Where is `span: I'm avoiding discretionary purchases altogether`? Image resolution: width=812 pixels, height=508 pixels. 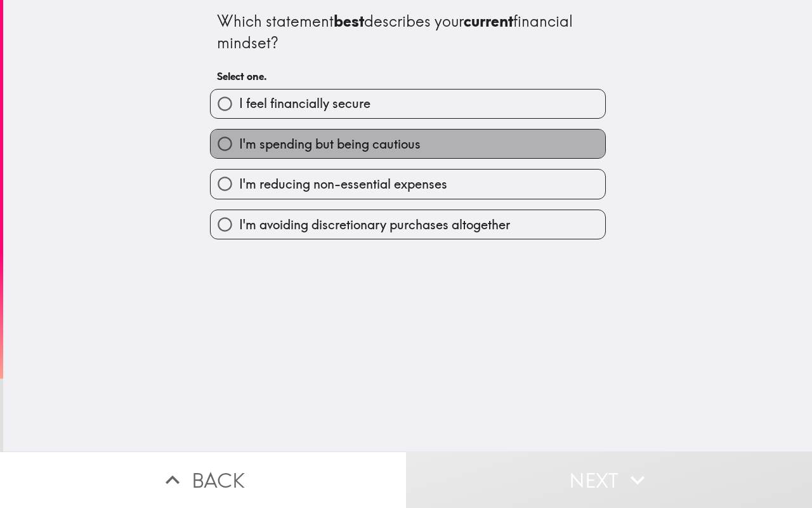
span: I'm avoiding discretionary purchases altogether is located at coordinates (374, 224).